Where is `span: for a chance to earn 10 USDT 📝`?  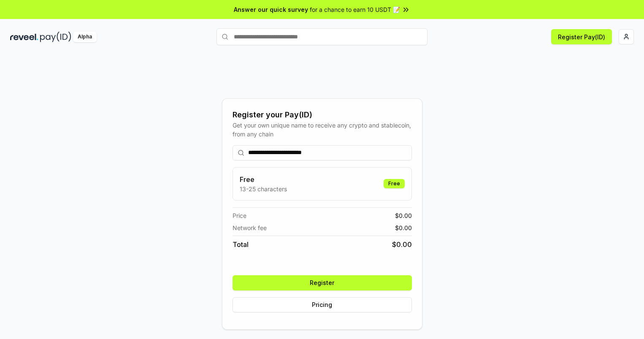 span: for a chance to earn 10 USDT 📝 is located at coordinates (354, 10).